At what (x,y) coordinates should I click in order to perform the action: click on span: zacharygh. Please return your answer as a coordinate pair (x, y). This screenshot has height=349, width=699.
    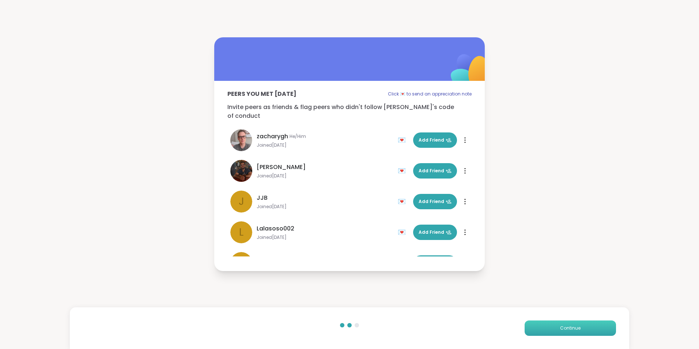
    Looking at the image, I should click on (272, 136).